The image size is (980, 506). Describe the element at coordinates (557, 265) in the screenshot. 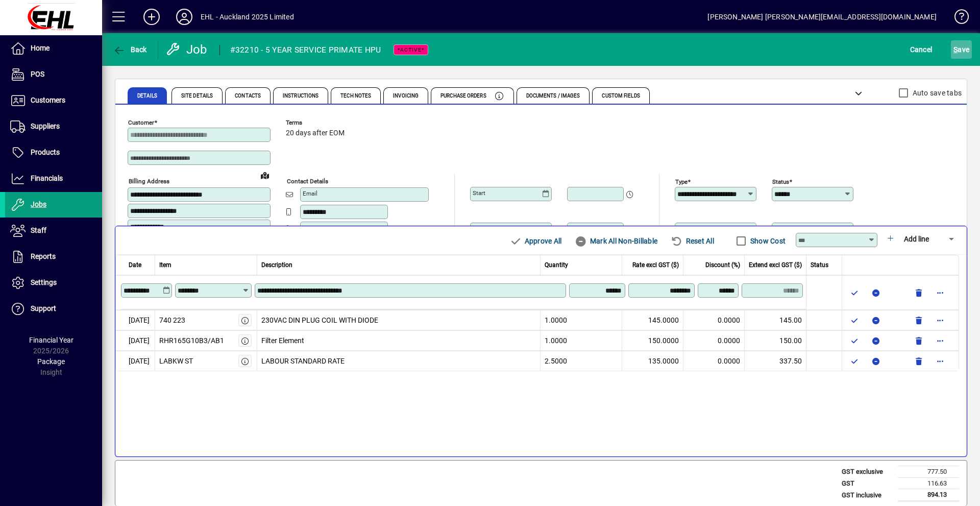

I see `span: Quantity` at that location.